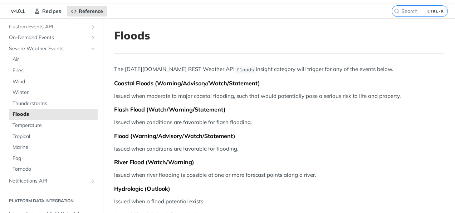 The image size is (455, 213). What do you see at coordinates (279, 35) in the screenshot?
I see `h1: Floods` at bounding box center [279, 35].